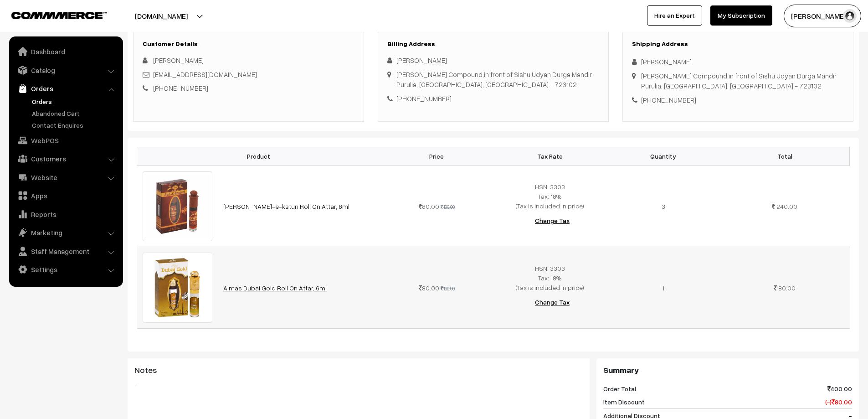 The height and width of the screenshot is (419, 868). What do you see at coordinates (785, 156) in the screenshot?
I see `th: Total` at bounding box center [785, 156].